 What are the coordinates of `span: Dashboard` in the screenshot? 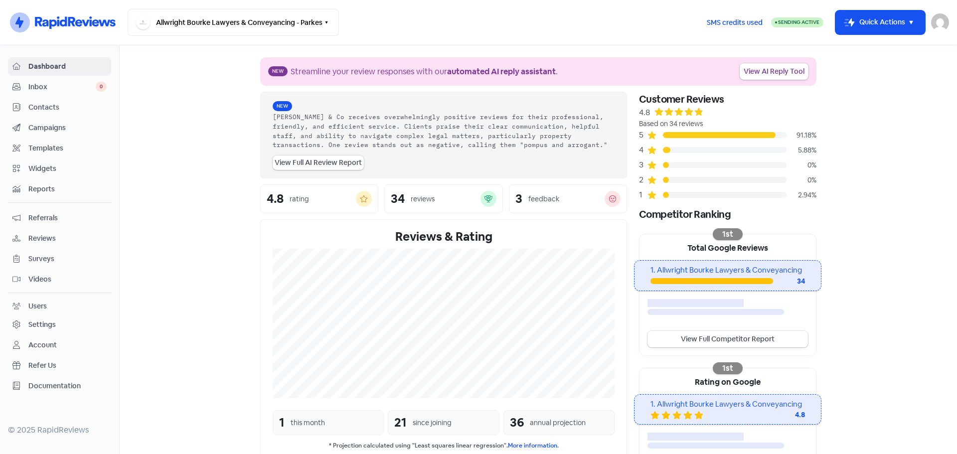 It's located at (67, 66).